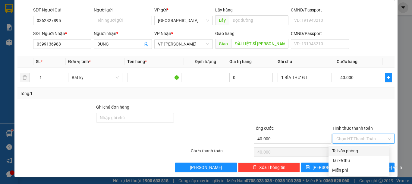 This screenshot has width=412, height=184. I want to click on input: 0, so click(251, 78).